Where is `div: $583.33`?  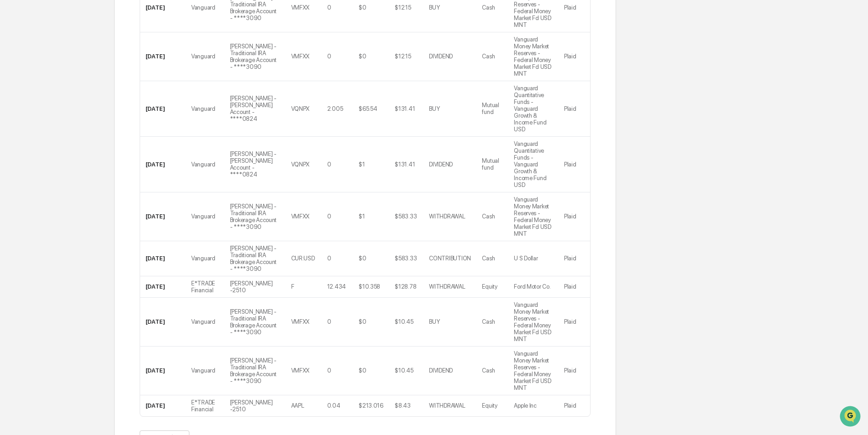
div: $583.33 is located at coordinates (406, 258).